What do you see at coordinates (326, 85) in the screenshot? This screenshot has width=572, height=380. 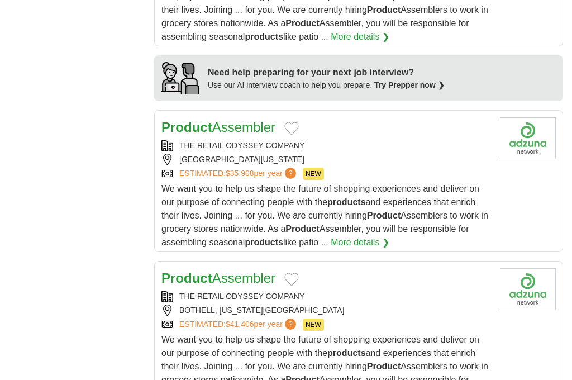 I see `div: Use our AI interview coach to help you prepare.` at bounding box center [326, 85].